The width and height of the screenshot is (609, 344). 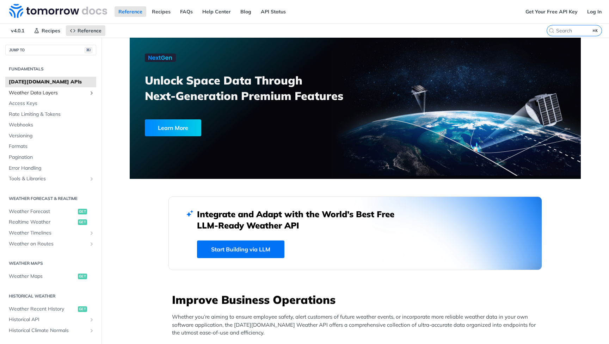 What do you see at coordinates (241, 250) in the screenshot?
I see `a: Start Building via LLM` at bounding box center [241, 250].